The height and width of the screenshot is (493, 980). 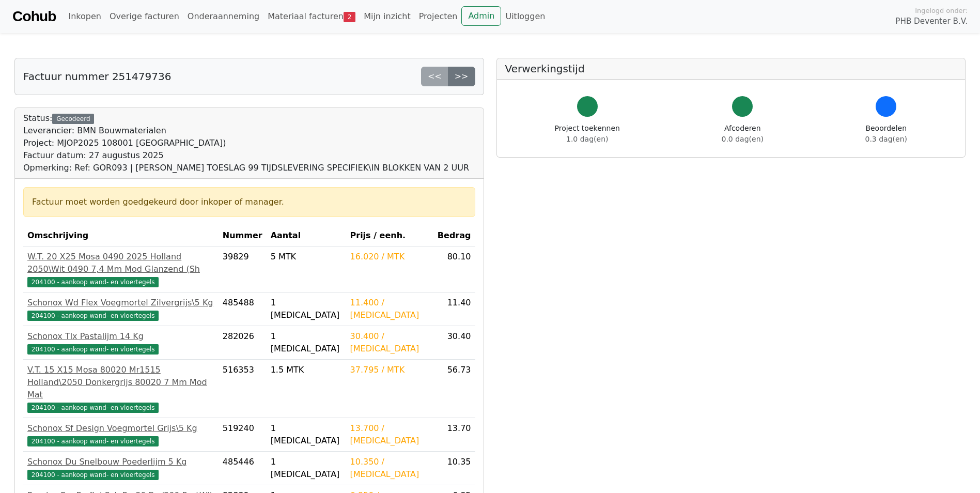 What do you see at coordinates (481, 16) in the screenshot?
I see `a: Admin` at bounding box center [481, 16].